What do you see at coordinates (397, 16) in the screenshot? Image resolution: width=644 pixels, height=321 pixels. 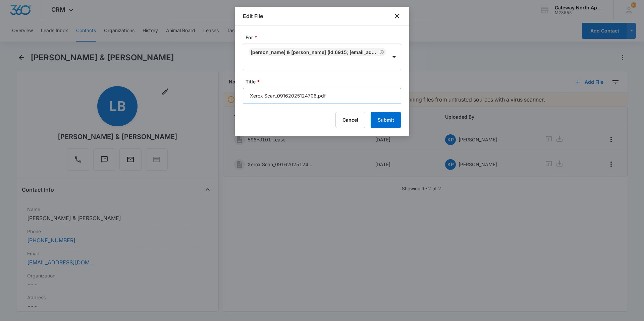 I see `button: close` at bounding box center [397, 16].